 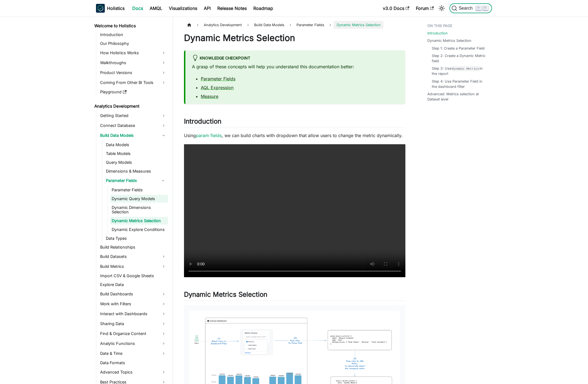 What do you see at coordinates (133, 125) in the screenshot?
I see `a: Connect Database` at bounding box center [133, 125].